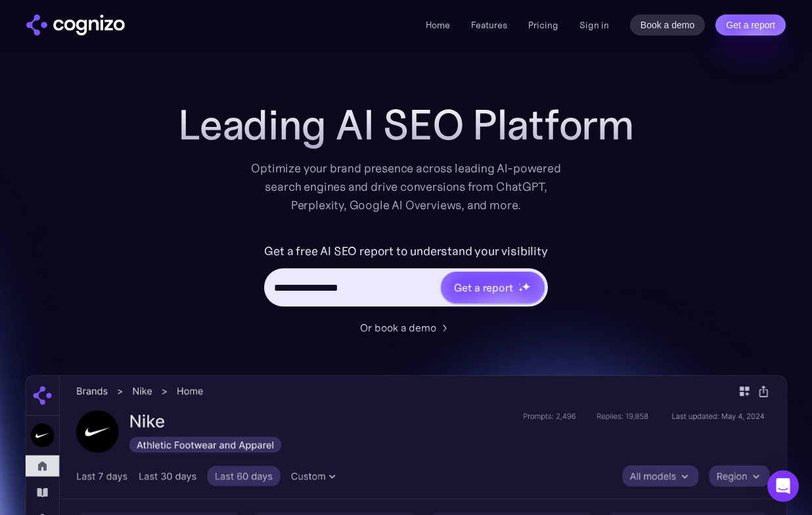 The height and width of the screenshot is (515, 812). What do you see at coordinates (75, 25) in the screenshot?
I see `img: cognizo logo` at bounding box center [75, 25].